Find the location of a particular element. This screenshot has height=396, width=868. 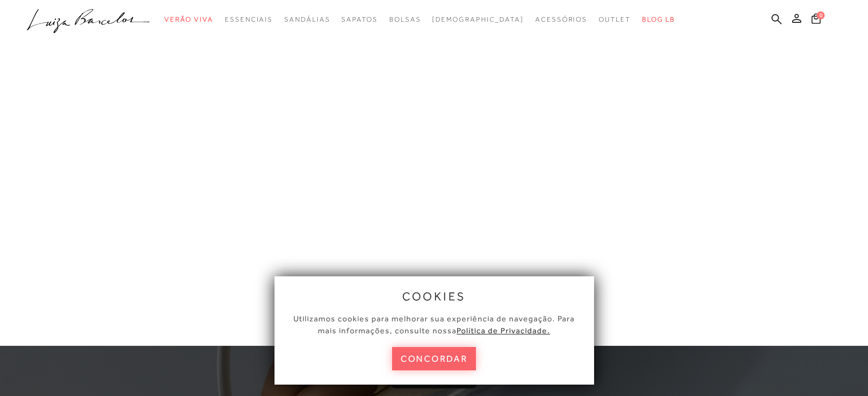

a: BLOG LB is located at coordinates (659, 19).